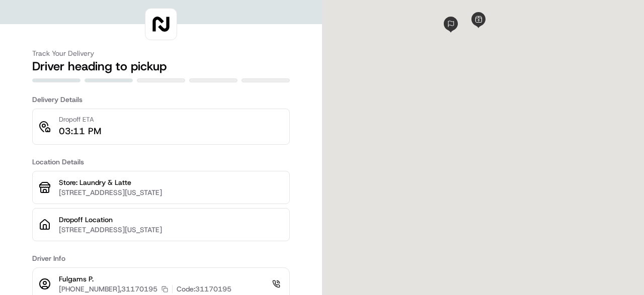 This screenshot has height=295, width=644. Describe the element at coordinates (161, 66) in the screenshot. I see `h2: Driver heading to pickup` at that location.